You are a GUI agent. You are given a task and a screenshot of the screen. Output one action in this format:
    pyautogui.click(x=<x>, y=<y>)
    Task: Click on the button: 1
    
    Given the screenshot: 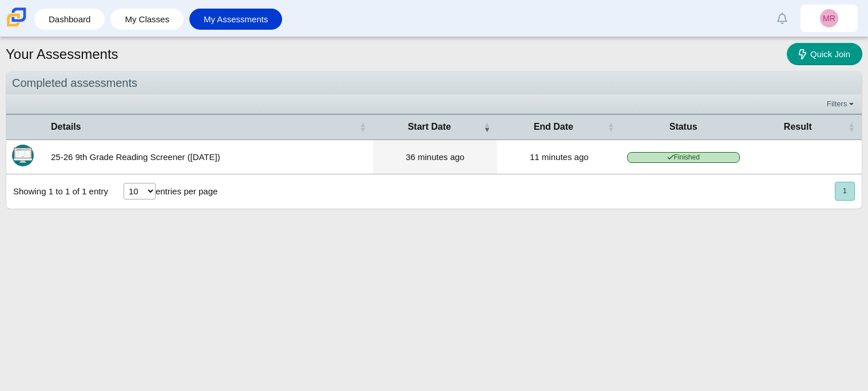 What is the action you would take?
    pyautogui.click(x=845, y=191)
    